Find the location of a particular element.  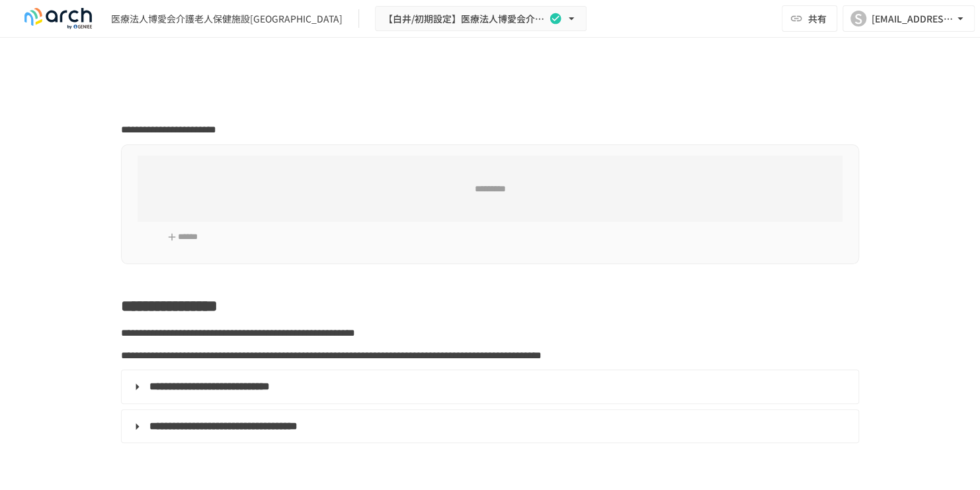

div: S is located at coordinates (858, 19).